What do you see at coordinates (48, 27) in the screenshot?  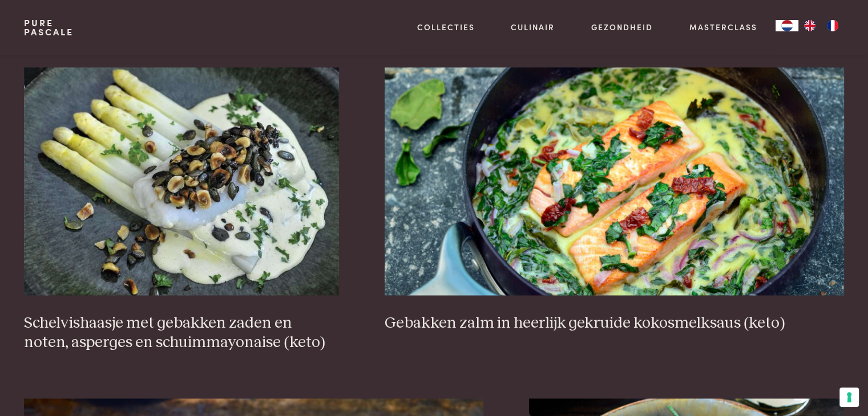 I see `a: PurePascale` at bounding box center [48, 27].